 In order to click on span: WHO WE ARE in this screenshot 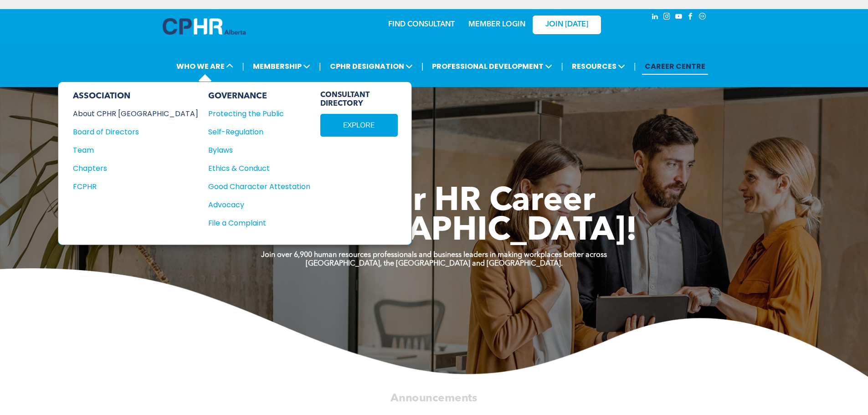, I will do `click(205, 66)`.